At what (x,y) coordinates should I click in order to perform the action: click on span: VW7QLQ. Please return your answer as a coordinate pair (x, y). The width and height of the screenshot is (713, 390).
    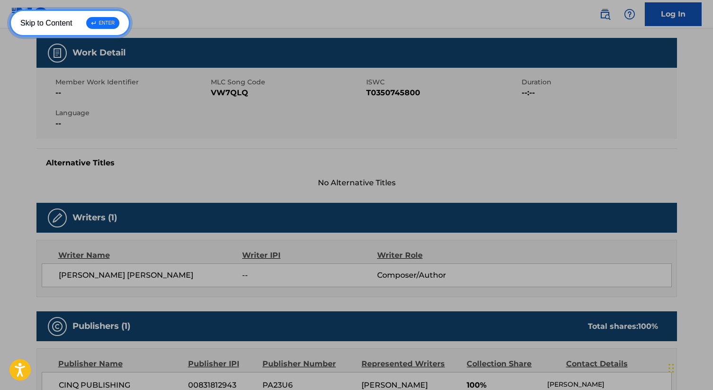
    Looking at the image, I should click on (287, 93).